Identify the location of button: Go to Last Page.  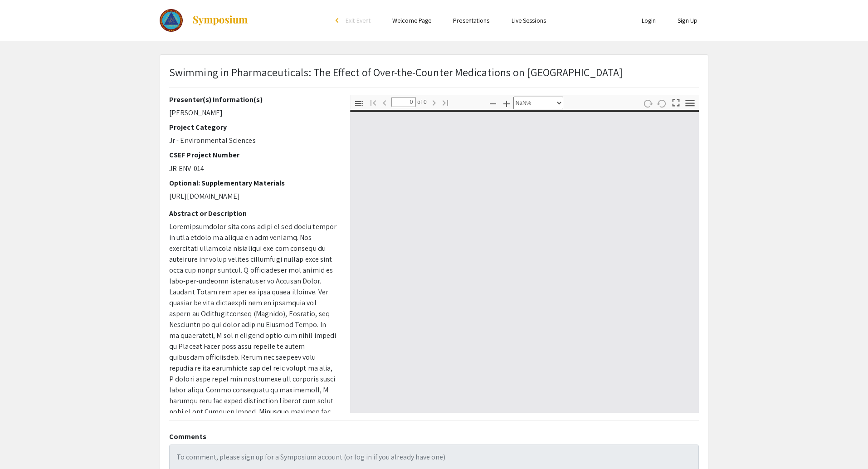
(445, 103).